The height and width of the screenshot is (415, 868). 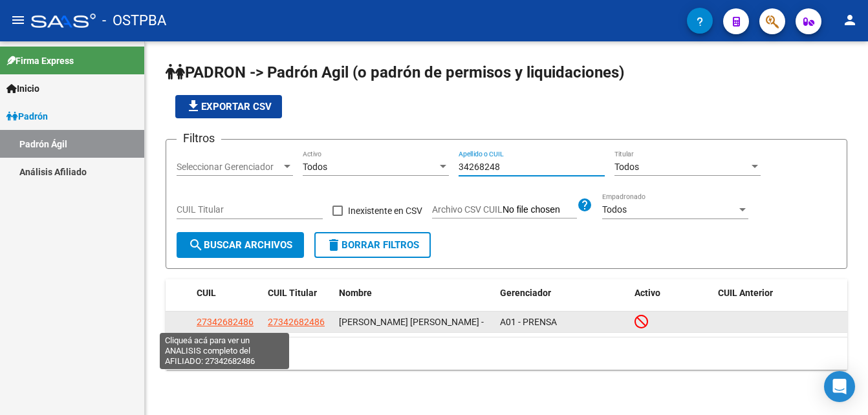 I want to click on span: Firma Express, so click(x=40, y=61).